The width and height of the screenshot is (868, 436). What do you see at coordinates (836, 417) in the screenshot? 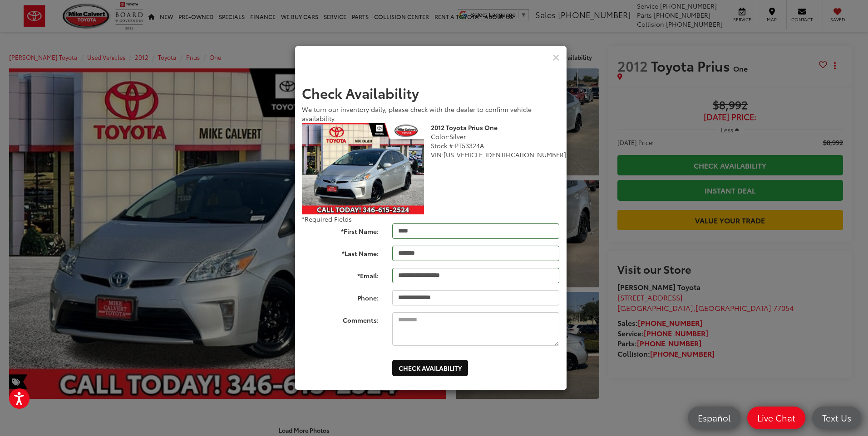
I see `span: Text Us` at bounding box center [836, 417].